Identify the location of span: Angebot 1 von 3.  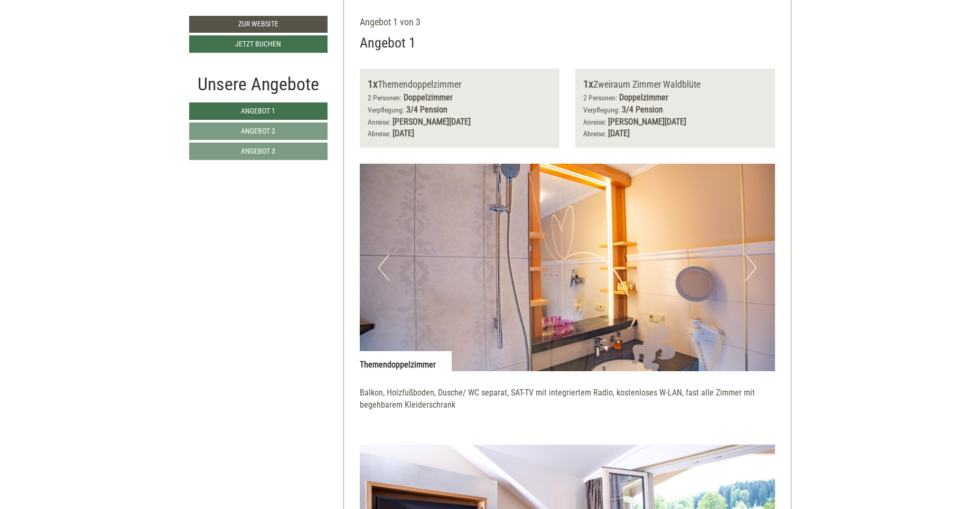
(390, 22).